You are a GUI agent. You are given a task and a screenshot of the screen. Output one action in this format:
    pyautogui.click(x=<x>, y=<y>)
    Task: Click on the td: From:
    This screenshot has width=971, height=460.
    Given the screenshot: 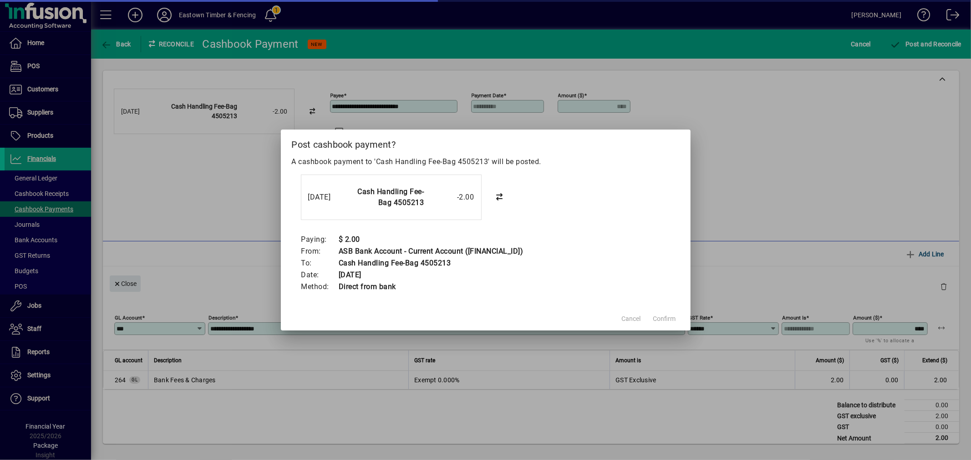 What is the action you would take?
    pyautogui.click(x=319, y=252)
    